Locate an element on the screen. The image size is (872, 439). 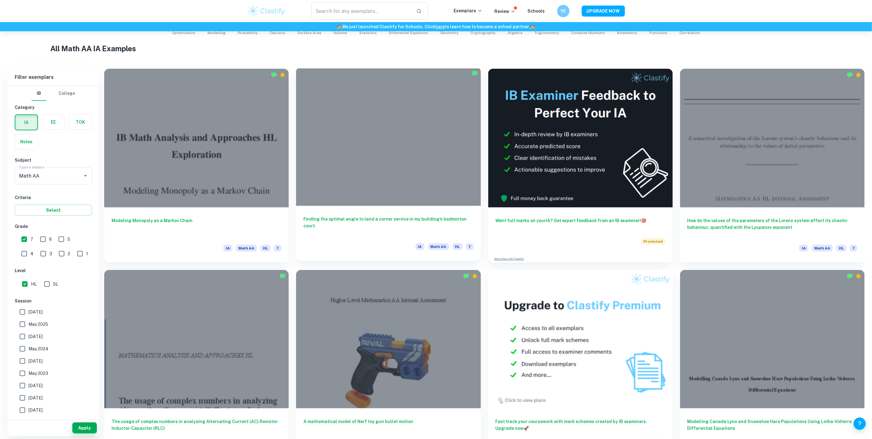
h6: How do the values of the parameters of the Lorenz system affect its chaotic behaviour, quantified... is located at coordinates (773, 227).